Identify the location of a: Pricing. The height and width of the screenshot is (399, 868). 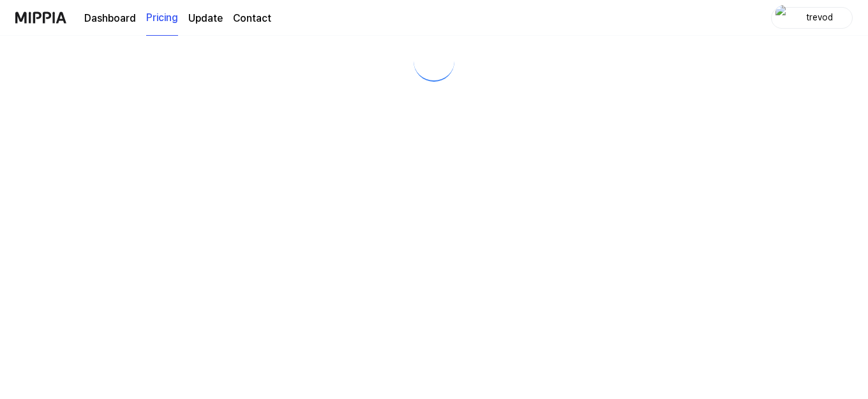
(162, 18).